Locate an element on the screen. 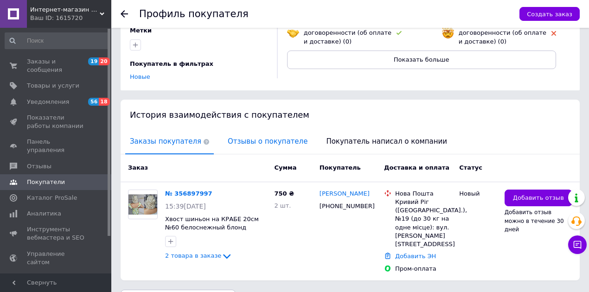 The height and width of the screenshot is (292, 589). span: Управление сайтом is located at coordinates (56, 258).